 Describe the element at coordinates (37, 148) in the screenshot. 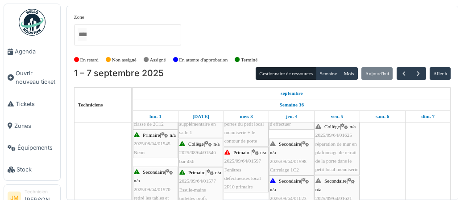

I see `span: Équipements` at that location.